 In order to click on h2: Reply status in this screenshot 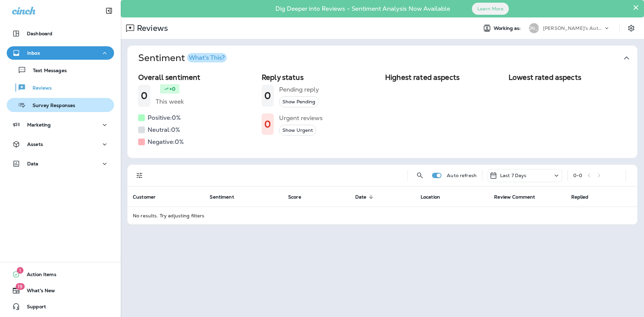, I will do `click(321, 77)`.